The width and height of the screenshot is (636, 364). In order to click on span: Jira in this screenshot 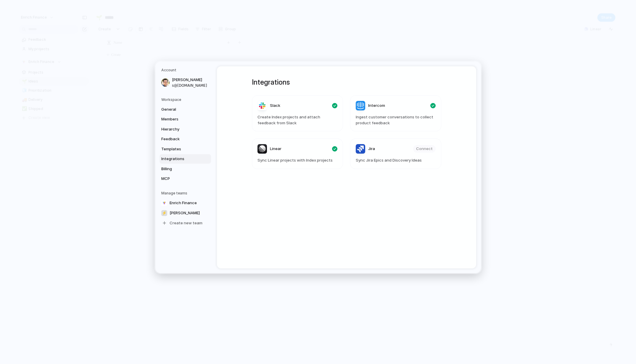, I will do `click(372, 149)`.